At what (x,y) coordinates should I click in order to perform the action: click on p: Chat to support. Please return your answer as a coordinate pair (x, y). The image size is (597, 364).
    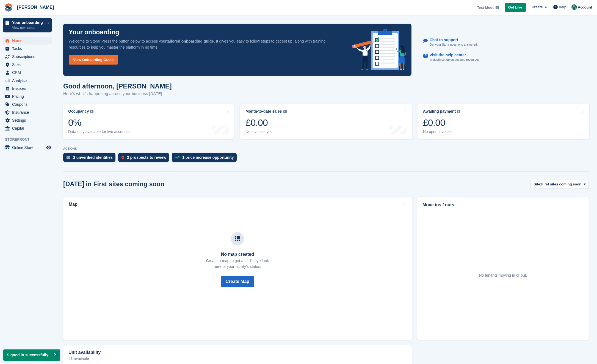
    Looking at the image, I should click on (451, 40).